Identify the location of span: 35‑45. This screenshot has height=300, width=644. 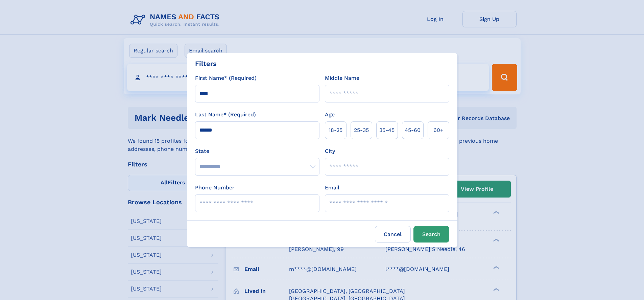
(386, 130).